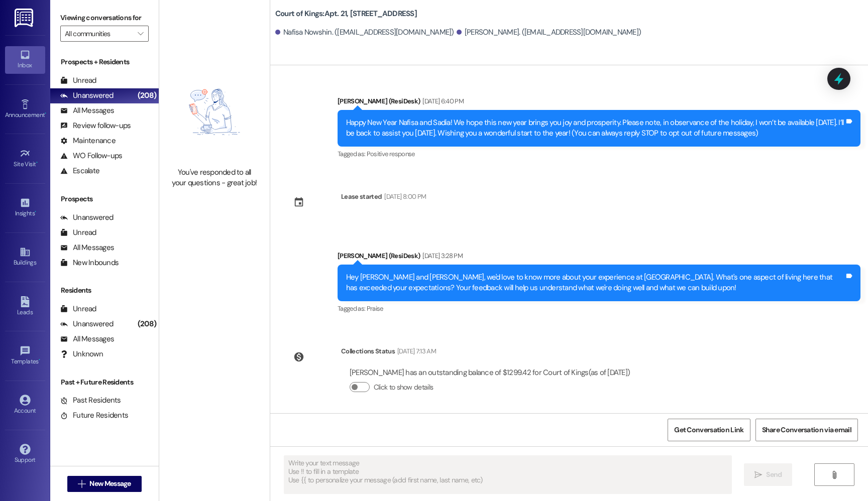 This screenshot has height=501, width=868. What do you see at coordinates (25, 356) in the screenshot?
I see `a: Templates •` at bounding box center [25, 356].